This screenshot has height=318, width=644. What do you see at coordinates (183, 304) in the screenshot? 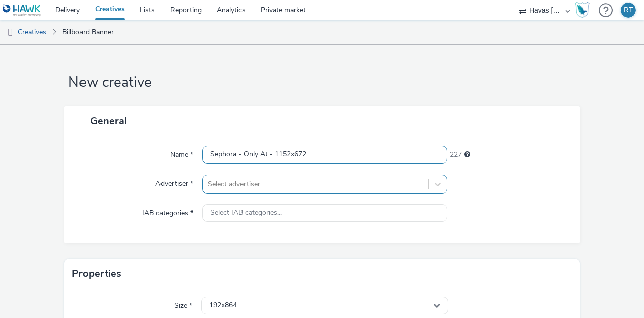
I see `label: Size *` at bounding box center [183, 304].